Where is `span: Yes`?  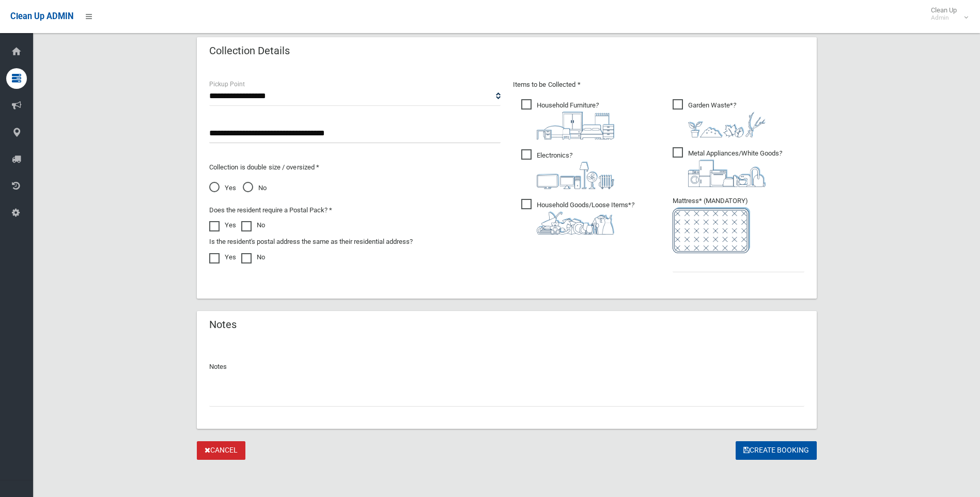
span: Yes is located at coordinates (222, 188).